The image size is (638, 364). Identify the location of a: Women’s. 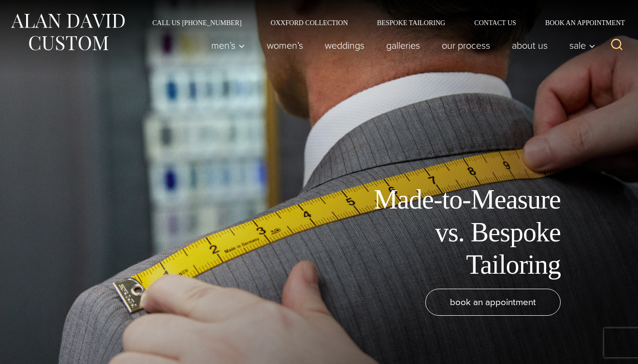
(285, 46).